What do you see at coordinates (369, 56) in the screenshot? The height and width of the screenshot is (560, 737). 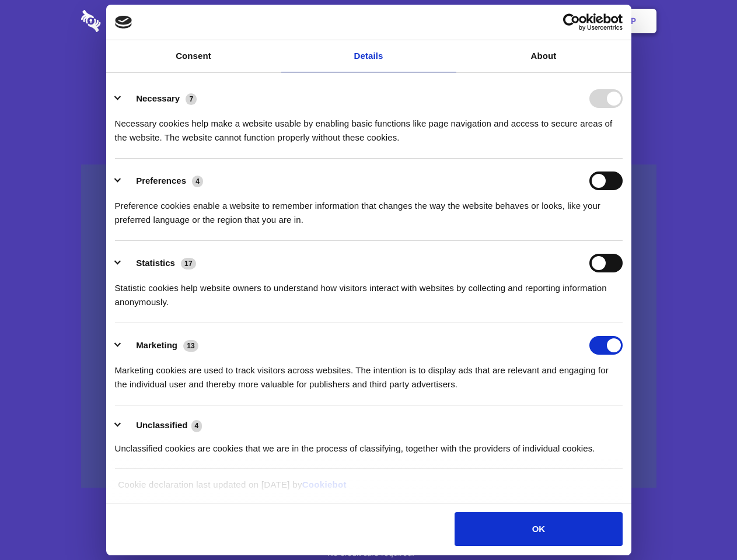 I see `a: Details` at bounding box center [369, 56].